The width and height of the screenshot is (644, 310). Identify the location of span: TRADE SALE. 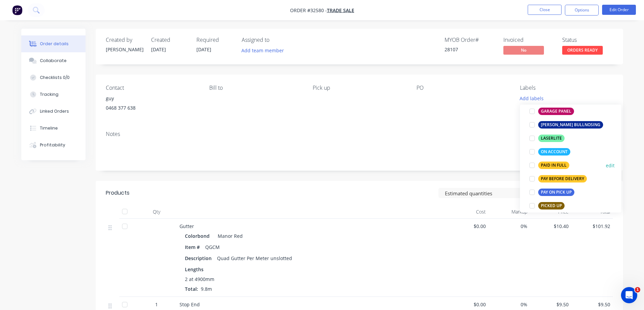
(340, 10).